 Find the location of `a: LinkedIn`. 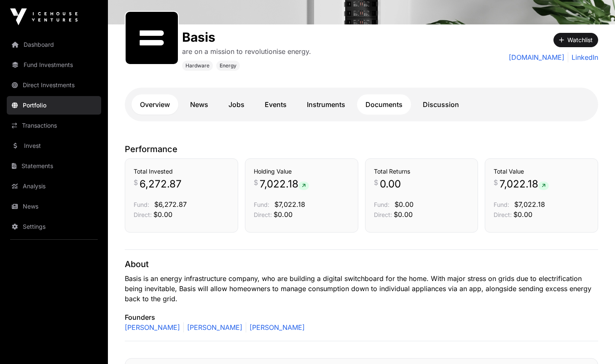

a: LinkedIn is located at coordinates (583, 57).